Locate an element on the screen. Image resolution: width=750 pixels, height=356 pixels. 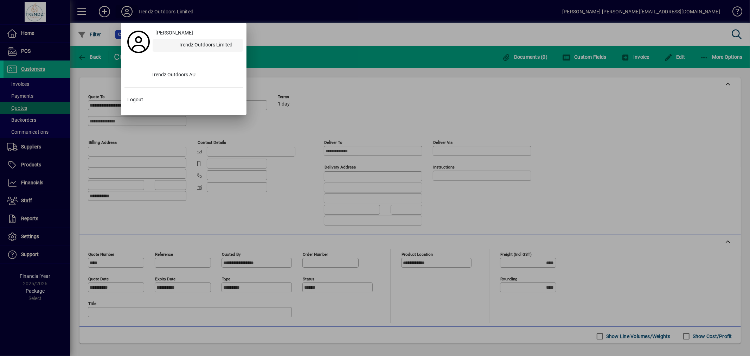
div: Trendz Outdoors Limited is located at coordinates (208, 45).